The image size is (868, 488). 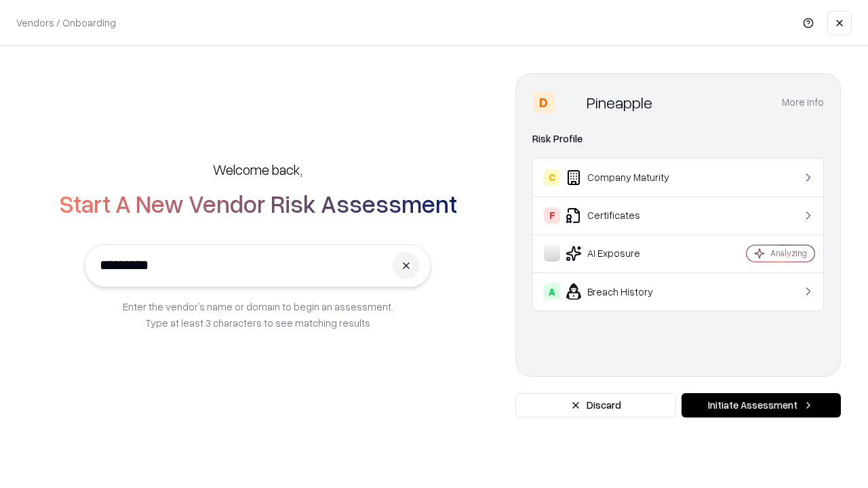 I want to click on div: Pineapple, so click(x=618, y=103).